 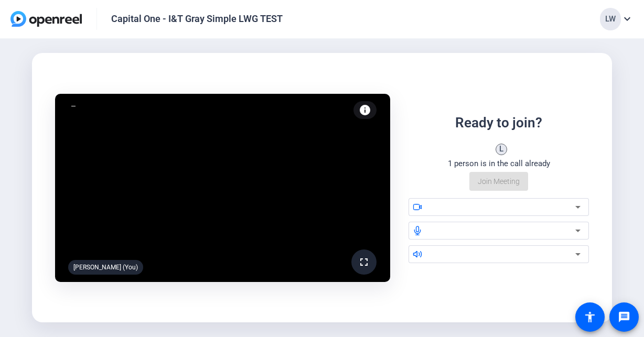 What do you see at coordinates (610, 19) in the screenshot?
I see `div: LW` at bounding box center [610, 19].